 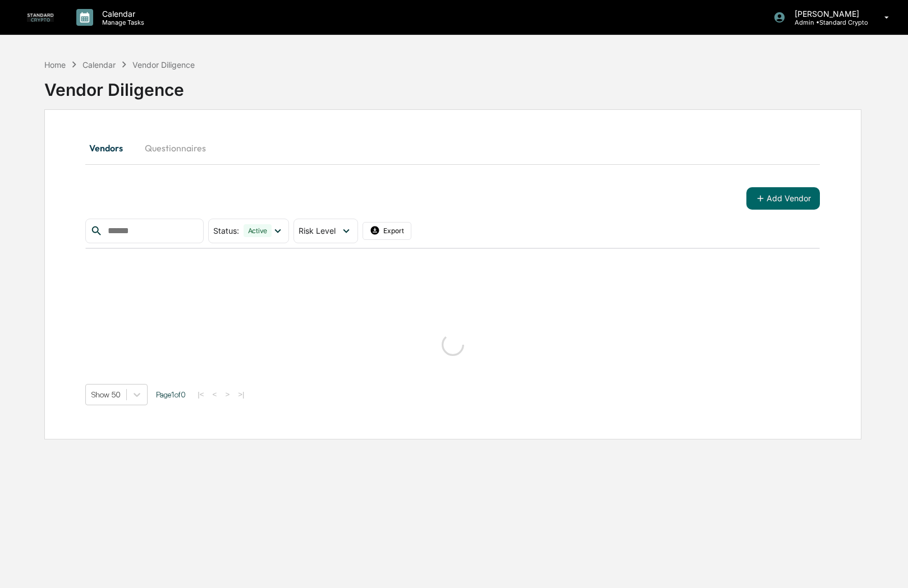 I want to click on button: Vendors, so click(x=111, y=148).